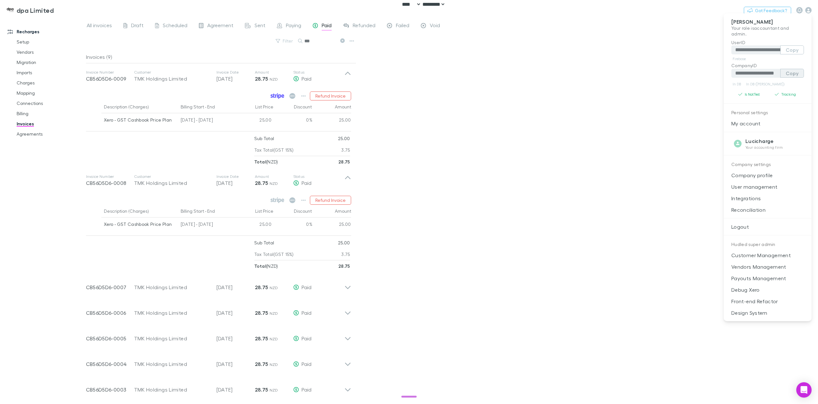 The height and width of the screenshot is (404, 818). I want to click on button: Tracking, so click(786, 94).